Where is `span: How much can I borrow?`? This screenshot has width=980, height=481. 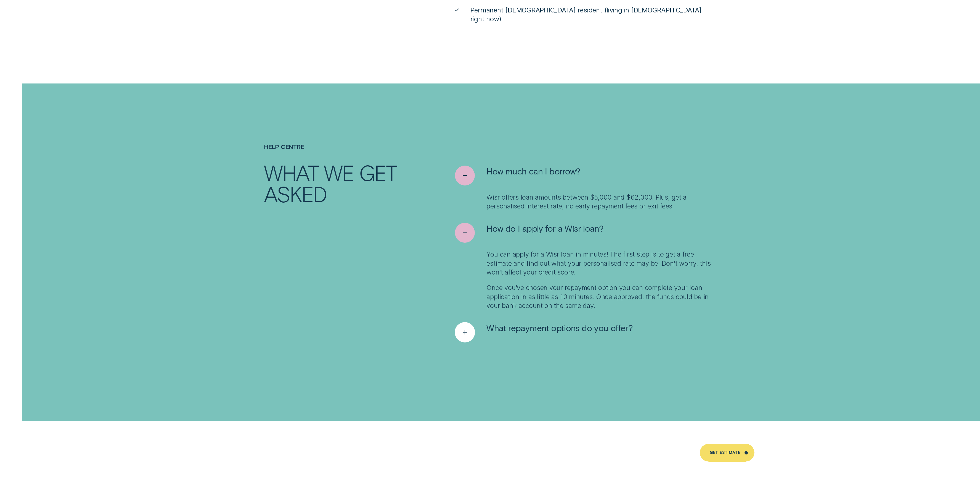 span: How much can I borrow? is located at coordinates (534, 170).